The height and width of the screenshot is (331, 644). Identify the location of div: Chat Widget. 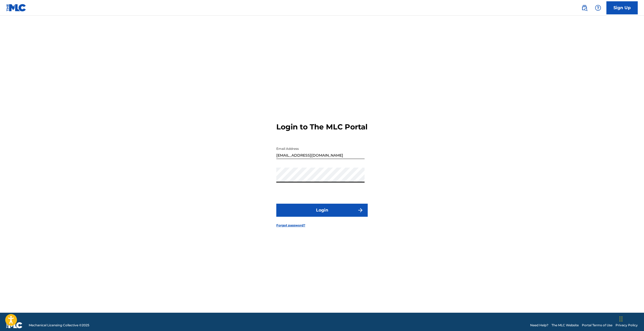
(631, 319).